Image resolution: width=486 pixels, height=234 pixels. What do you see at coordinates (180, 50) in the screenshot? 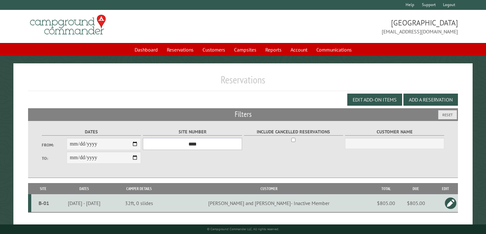
I see `a: Reservations` at bounding box center [180, 50].